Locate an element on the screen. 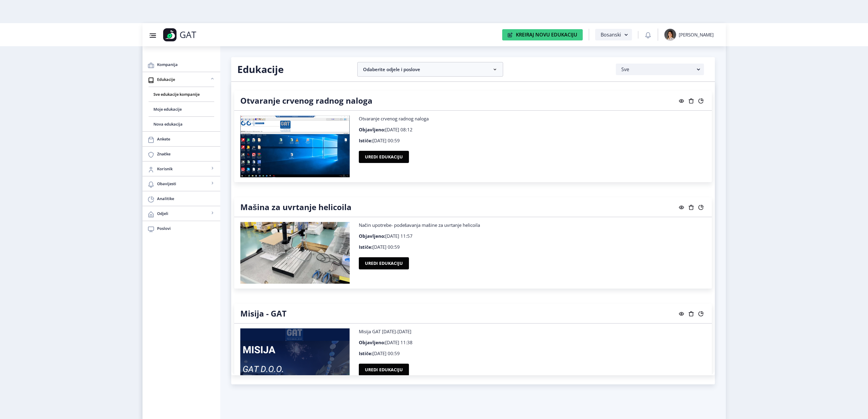 Image resolution: width=868 pixels, height=419 pixels. a: Sve edukacije kompanije is located at coordinates (181, 94).